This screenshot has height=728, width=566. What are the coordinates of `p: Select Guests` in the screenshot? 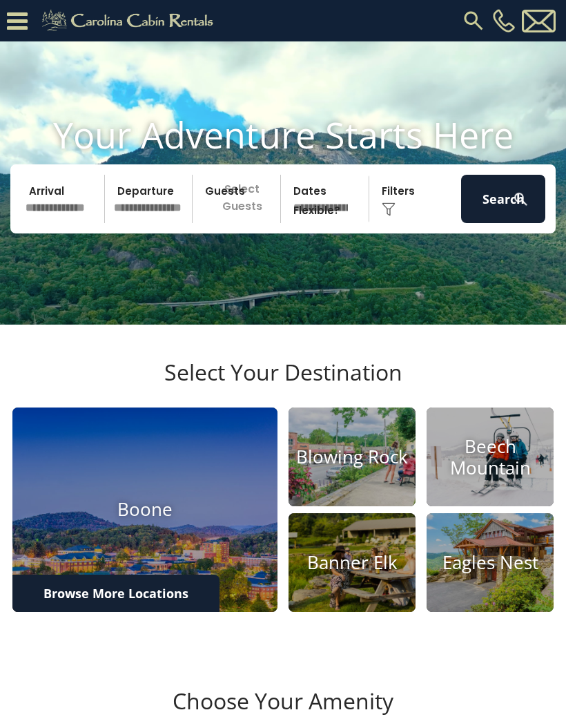 It's located at (238, 199).